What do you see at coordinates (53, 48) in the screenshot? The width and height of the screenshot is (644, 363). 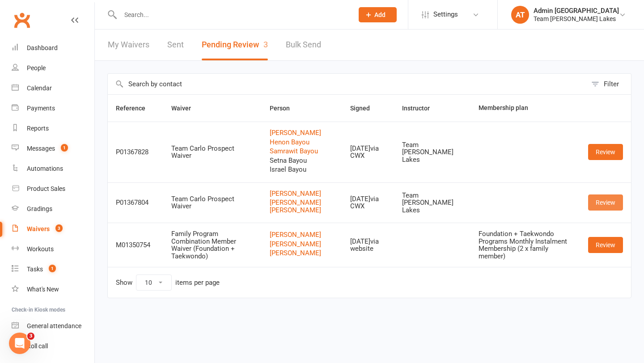 I see `a: Dashboard` at bounding box center [53, 48].